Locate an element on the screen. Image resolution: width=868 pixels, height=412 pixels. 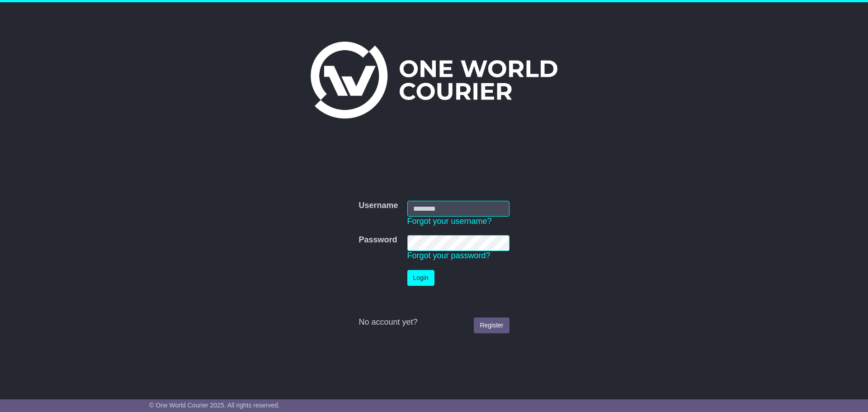
button: Login is located at coordinates (421, 277).